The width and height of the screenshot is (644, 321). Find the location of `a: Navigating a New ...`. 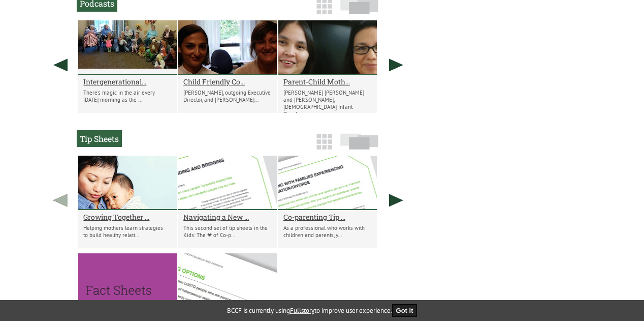

a: Navigating a New ... is located at coordinates (228, 217).